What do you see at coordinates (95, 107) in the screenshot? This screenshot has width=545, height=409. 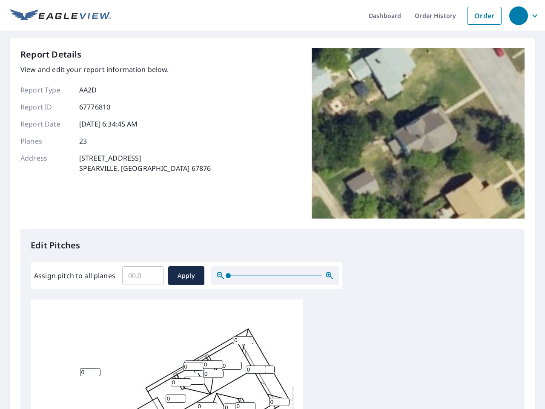 I see `p: 67776810` at bounding box center [95, 107].